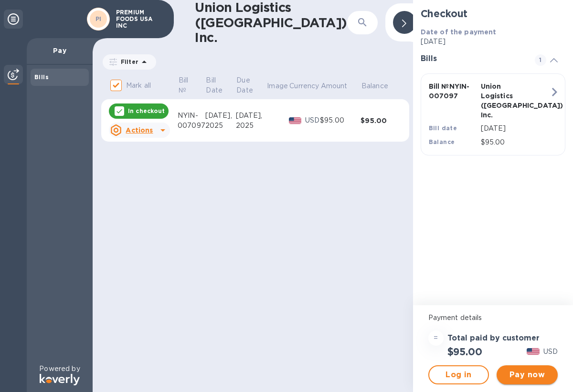 This screenshot has height=392, width=573. What do you see at coordinates (146, 111) in the screenshot?
I see `p: In checkout` at bounding box center [146, 111].